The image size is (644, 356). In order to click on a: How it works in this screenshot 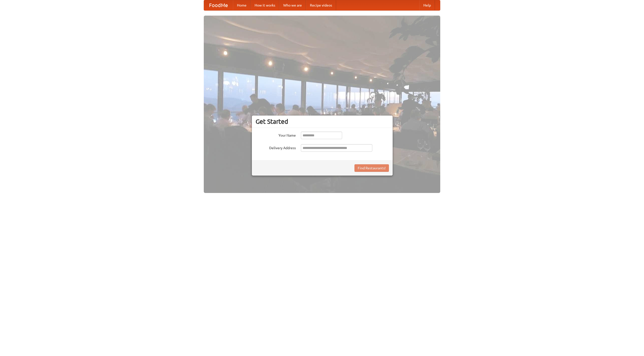, I will do `click(265, 6)`.